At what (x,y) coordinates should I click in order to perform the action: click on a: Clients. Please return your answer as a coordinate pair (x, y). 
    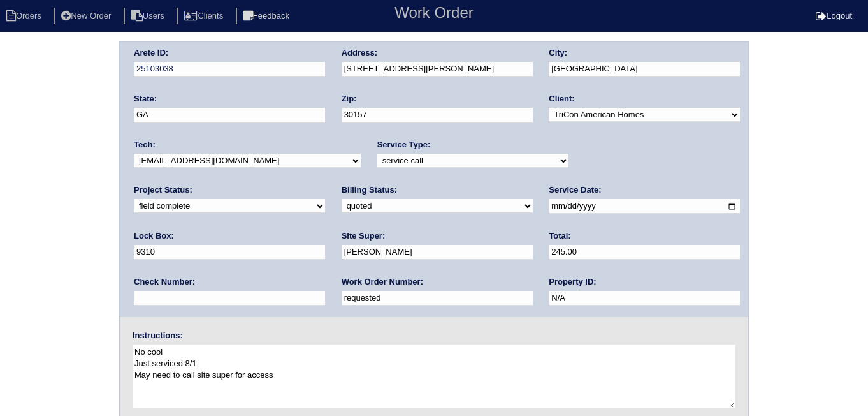
    Looking at the image, I should click on (205, 16).